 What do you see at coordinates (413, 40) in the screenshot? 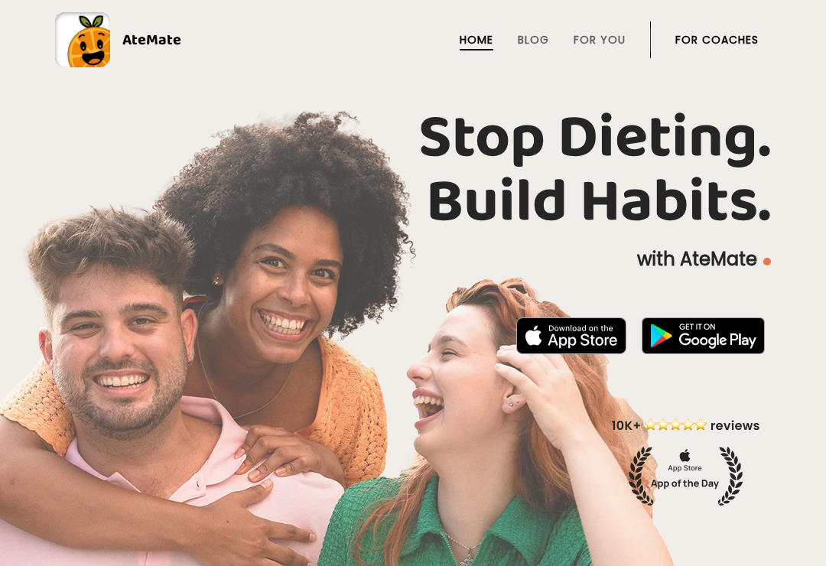
I see `a: AteMate` at bounding box center [413, 40].